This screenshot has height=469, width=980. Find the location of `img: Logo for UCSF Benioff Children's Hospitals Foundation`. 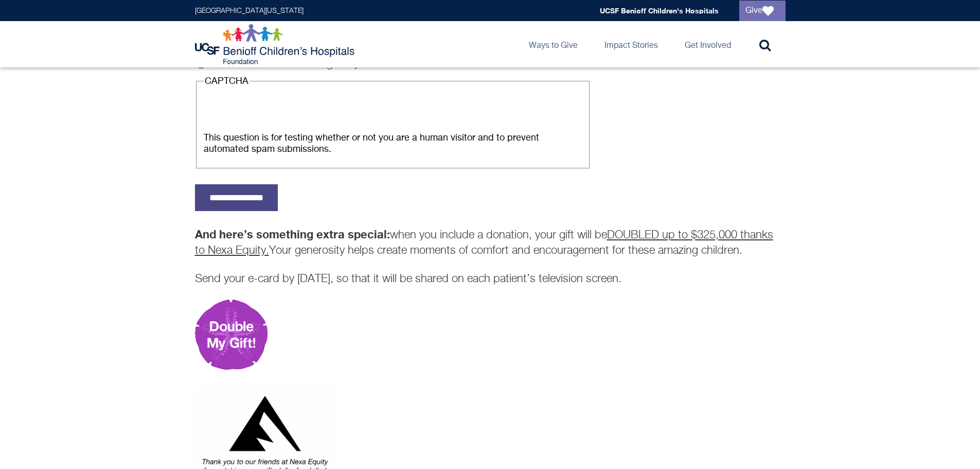

img: Logo for UCSF Benioff Children's Hospitals Foundation is located at coordinates (276, 44).